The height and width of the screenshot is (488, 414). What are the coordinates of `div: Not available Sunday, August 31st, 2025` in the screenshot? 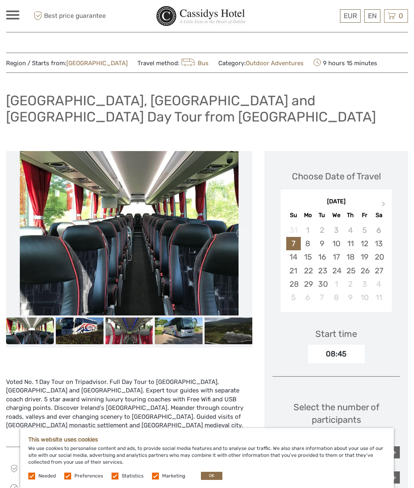 It's located at (293, 230).